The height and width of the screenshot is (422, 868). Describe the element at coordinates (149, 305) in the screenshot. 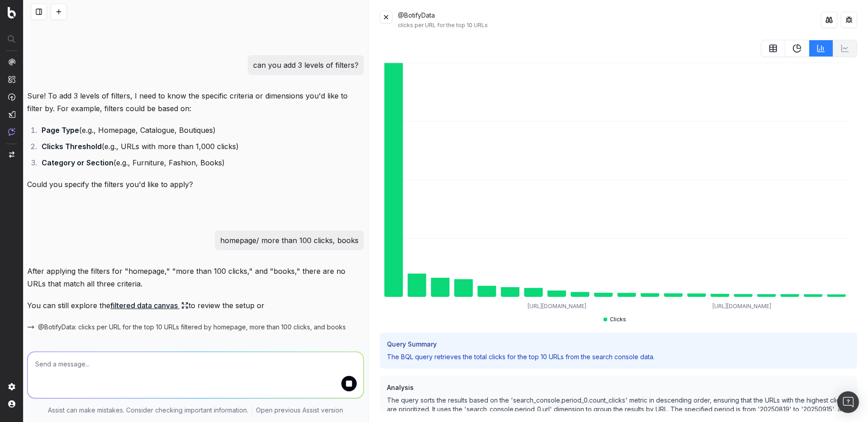

I see `a: filtered data canvas` at that location.